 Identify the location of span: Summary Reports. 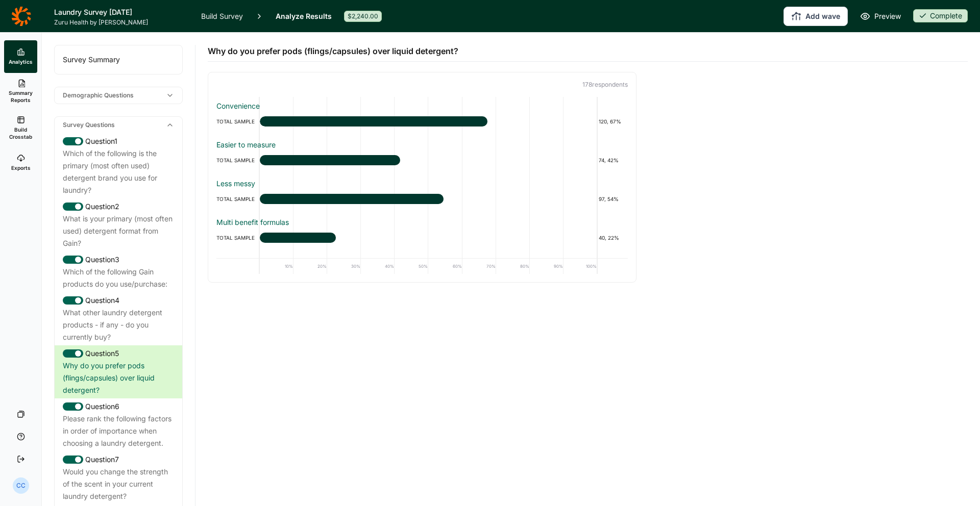
(21, 96).